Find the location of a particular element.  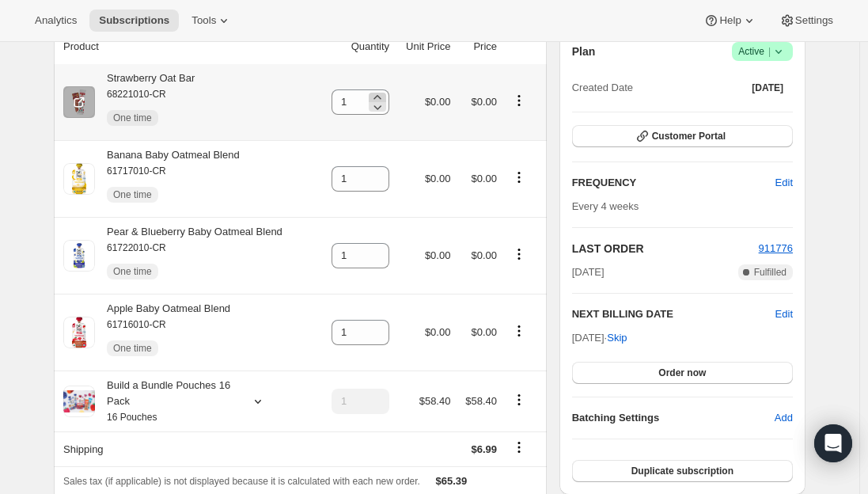

span: Order now is located at coordinates (682, 373).